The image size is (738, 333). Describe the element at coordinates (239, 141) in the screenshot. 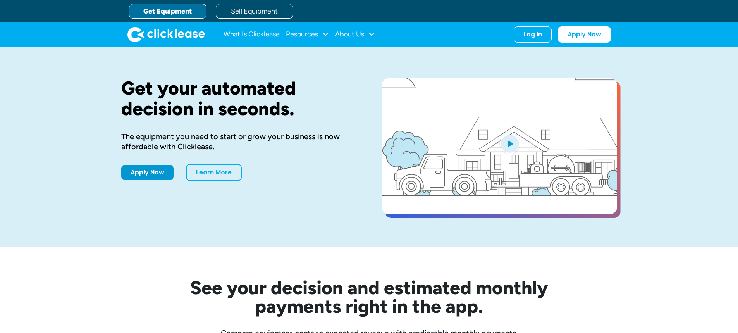

I see `div: The equipment you need to start or grow your business is now affordable with Clicklease.` at that location.